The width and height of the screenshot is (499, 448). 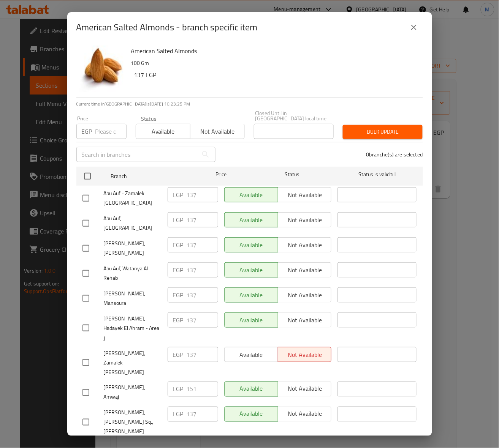 What do you see at coordinates (275, 75) in the screenshot?
I see `h6: 137 EGP` at bounding box center [275, 75].